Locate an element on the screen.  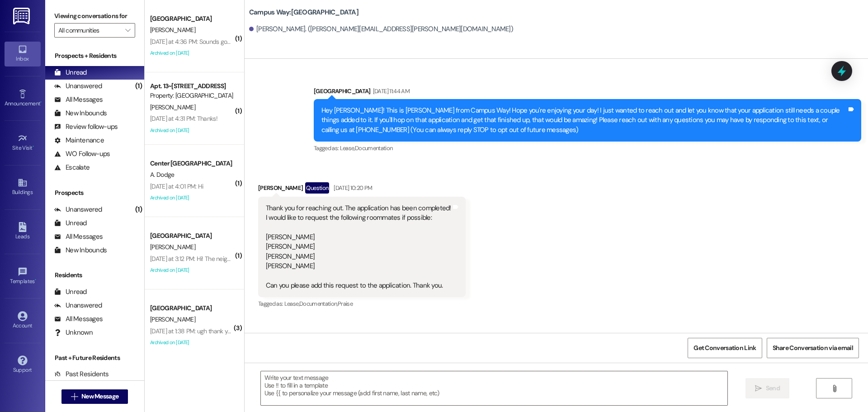
div: Thank you for reaching out. The application has been completed! I would like to request the follo... is located at coordinates (359, 247).